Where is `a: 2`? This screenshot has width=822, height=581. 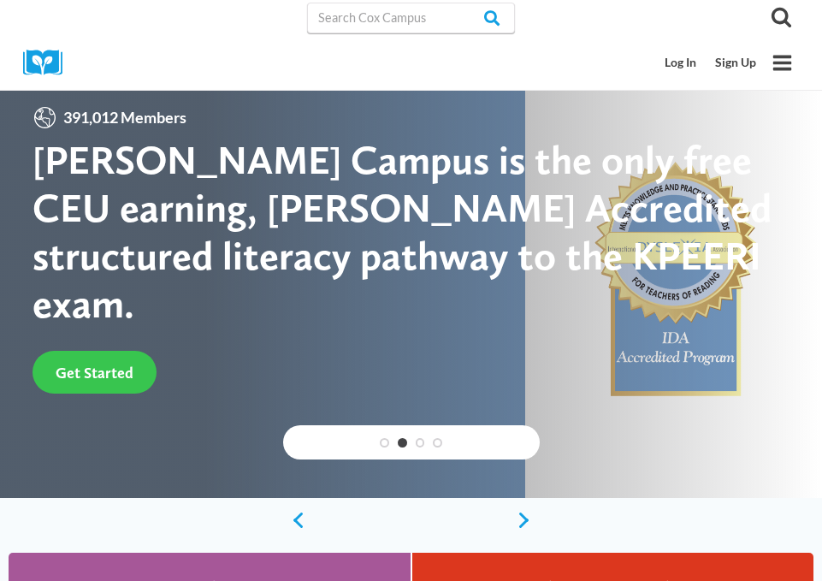
a: 2 is located at coordinates (402, 442).